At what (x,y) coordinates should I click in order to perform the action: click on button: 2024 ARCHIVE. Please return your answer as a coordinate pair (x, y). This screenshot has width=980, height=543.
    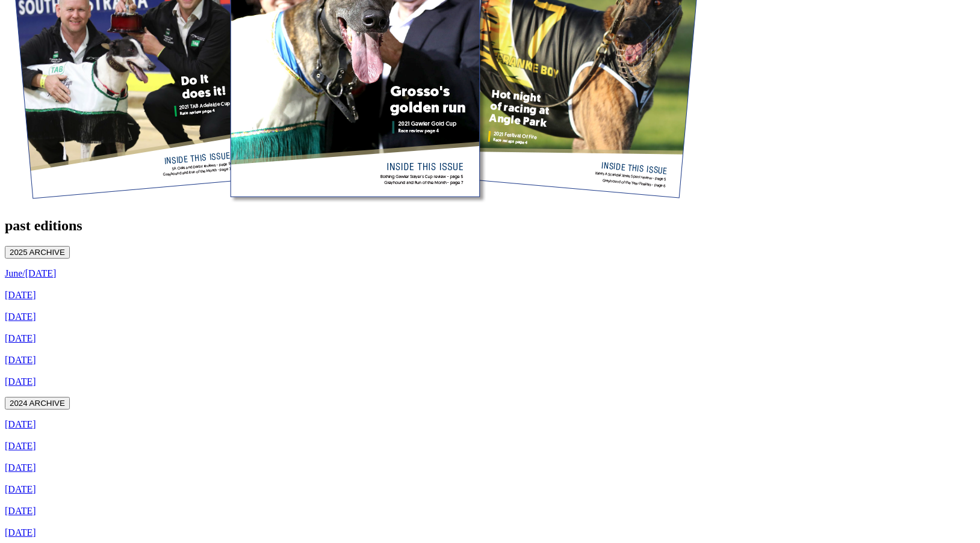
    Looking at the image, I should click on (38, 403).